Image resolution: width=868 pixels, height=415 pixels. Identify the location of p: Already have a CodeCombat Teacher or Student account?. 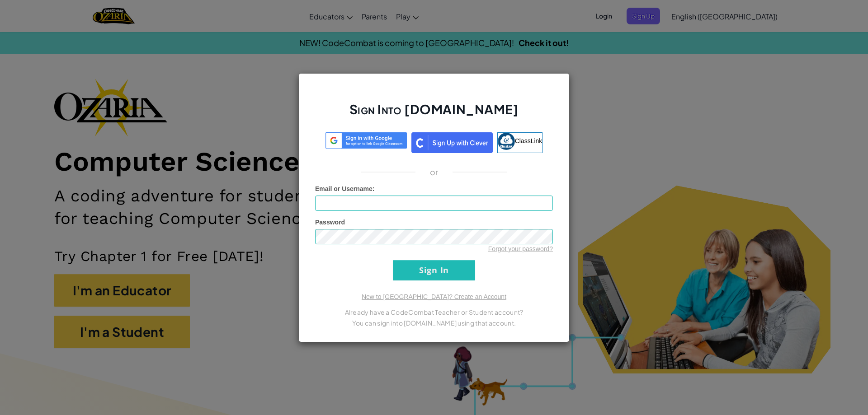
(434, 312).